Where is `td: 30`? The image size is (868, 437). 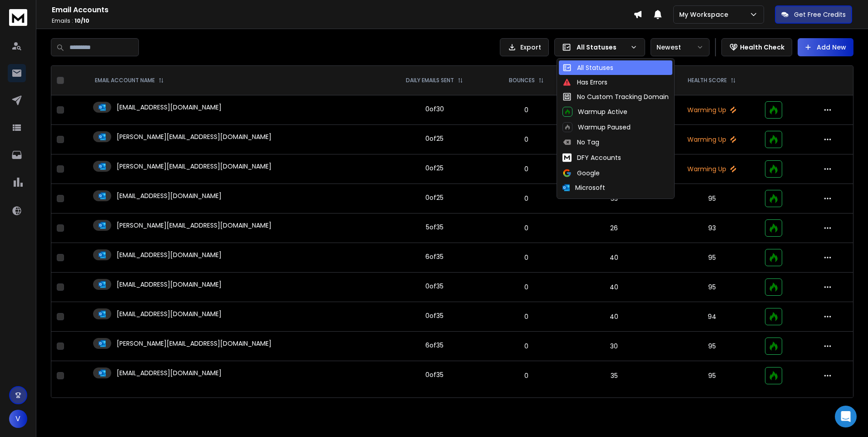
td: 30 is located at coordinates (614, 346).